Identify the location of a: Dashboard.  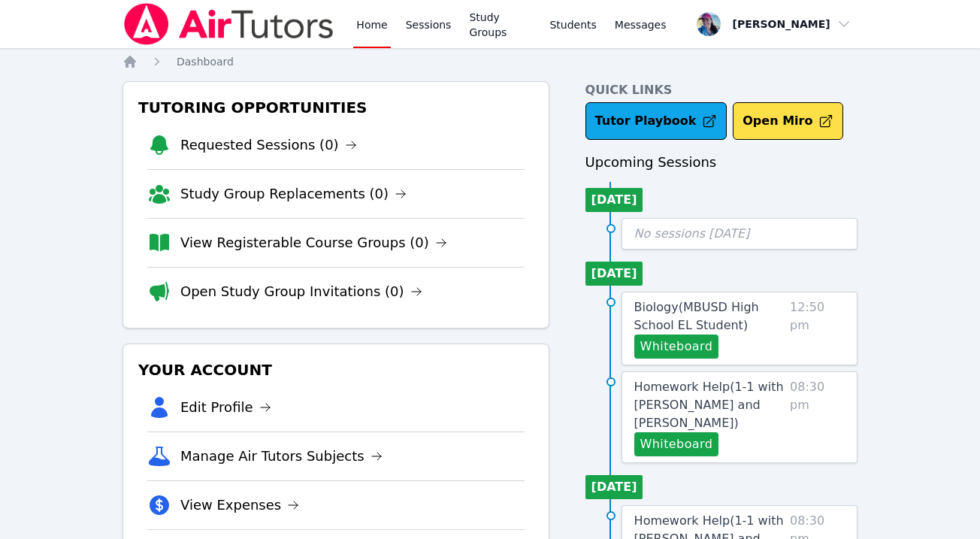
(205, 61).